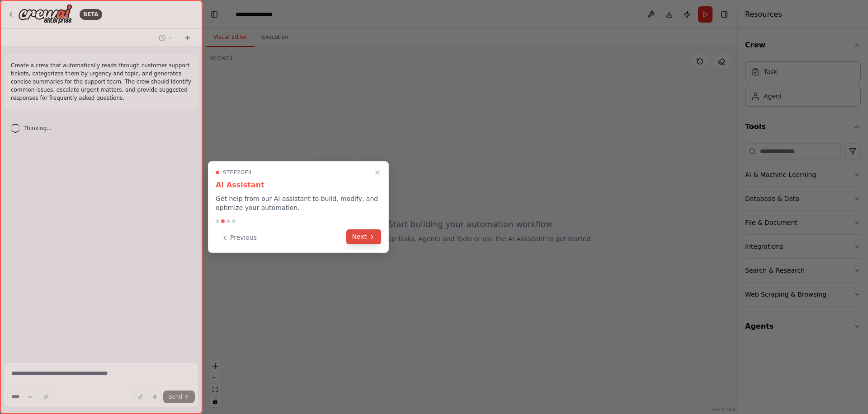 This screenshot has width=868, height=414. I want to click on h3: AI Assistant, so click(298, 185).